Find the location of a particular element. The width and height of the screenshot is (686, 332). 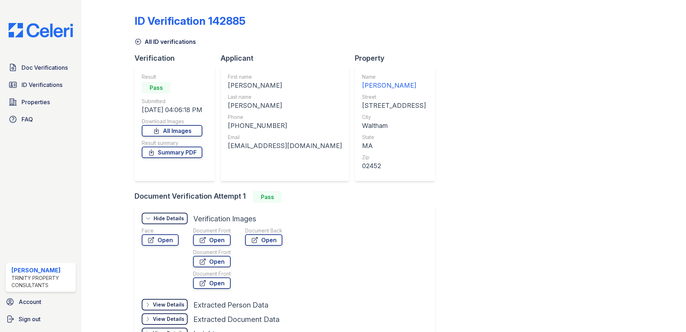

span: ID Verifications is located at coordinates (42, 85).